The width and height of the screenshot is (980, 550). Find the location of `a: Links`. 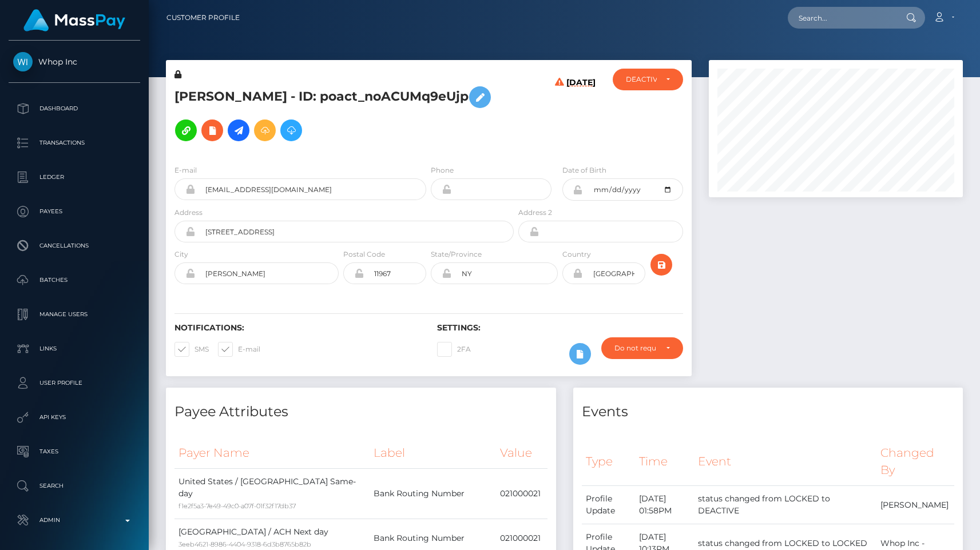

a: Links is located at coordinates (75, 349).